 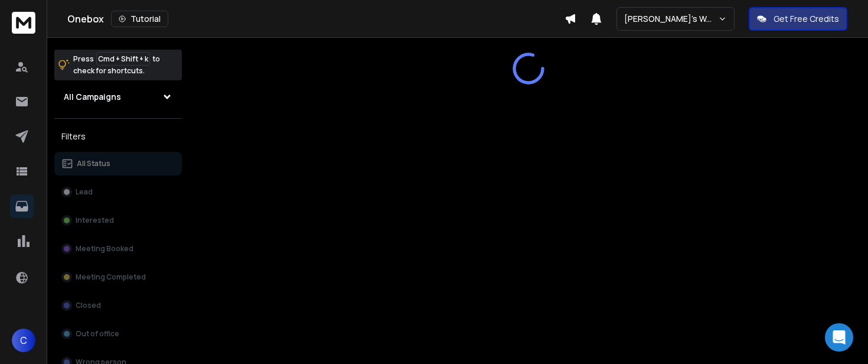 I want to click on button: All Campaigns, so click(x=118, y=97).